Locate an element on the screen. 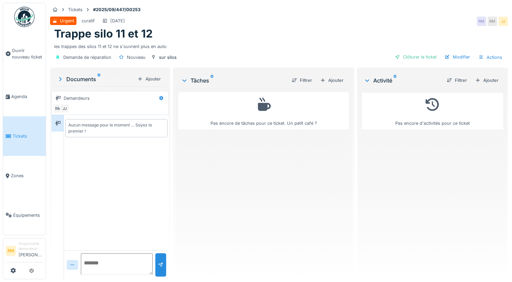  div: Modifier is located at coordinates (457, 57).